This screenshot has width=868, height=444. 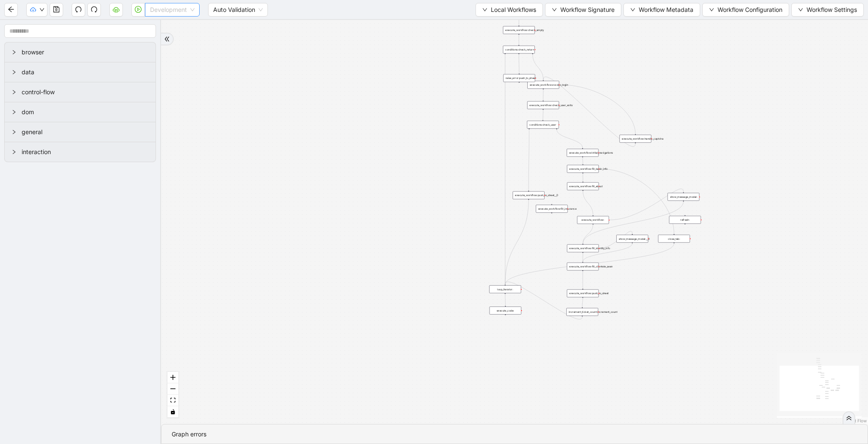 What do you see at coordinates (509, 10) in the screenshot?
I see `button: downLocal Workflows` at bounding box center [509, 10].